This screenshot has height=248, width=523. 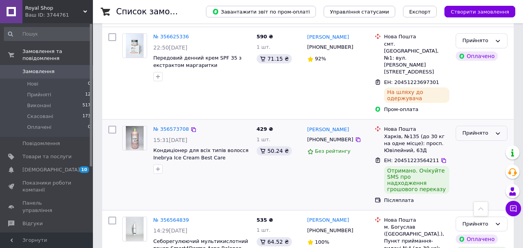 I want to click on span: 429 ₴, so click(x=265, y=129).